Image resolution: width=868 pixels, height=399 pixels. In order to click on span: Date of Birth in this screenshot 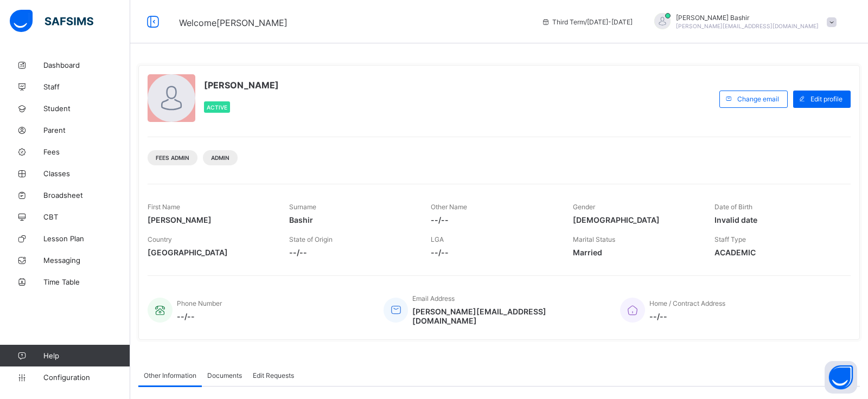, I will do `click(733, 206)`.